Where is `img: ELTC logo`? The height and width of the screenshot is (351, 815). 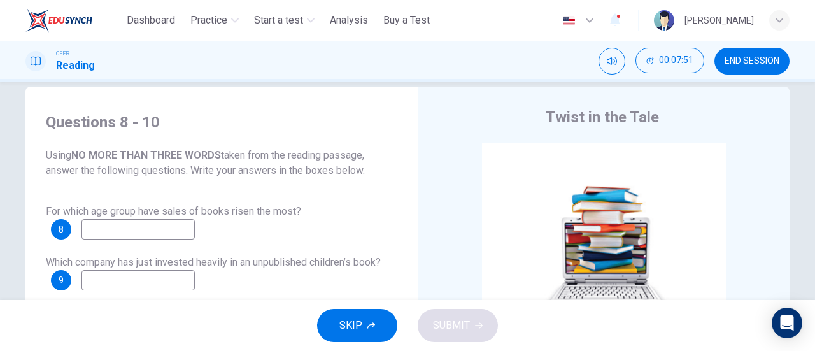
img: ELTC logo is located at coordinates (59, 20).